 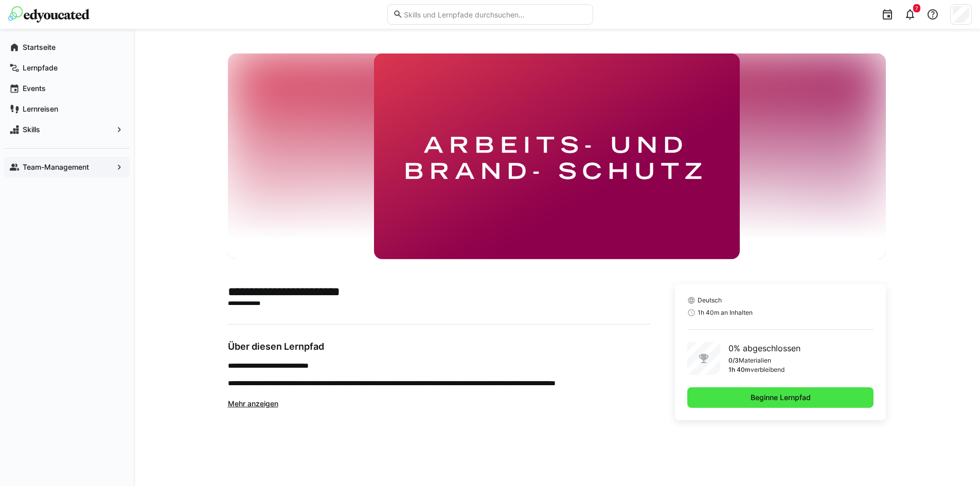 I want to click on h3: Über diesen Lernpfad, so click(x=439, y=347).